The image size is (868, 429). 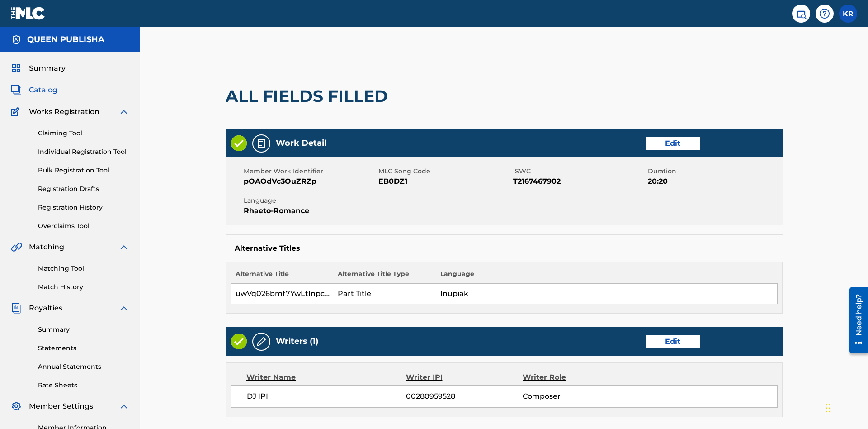 I want to click on img: Royalties, so click(x=16, y=308).